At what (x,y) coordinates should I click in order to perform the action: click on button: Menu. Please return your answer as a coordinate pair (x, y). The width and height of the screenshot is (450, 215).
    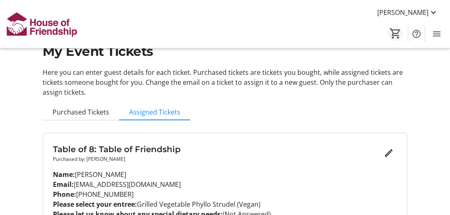
    Looking at the image, I should click on (437, 34).